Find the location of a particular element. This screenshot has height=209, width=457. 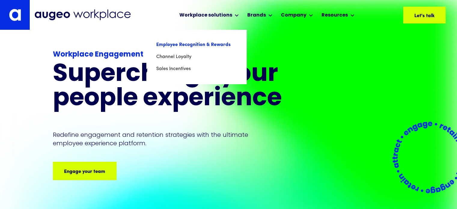

nav: Workplace solutions is located at coordinates (197, 57).